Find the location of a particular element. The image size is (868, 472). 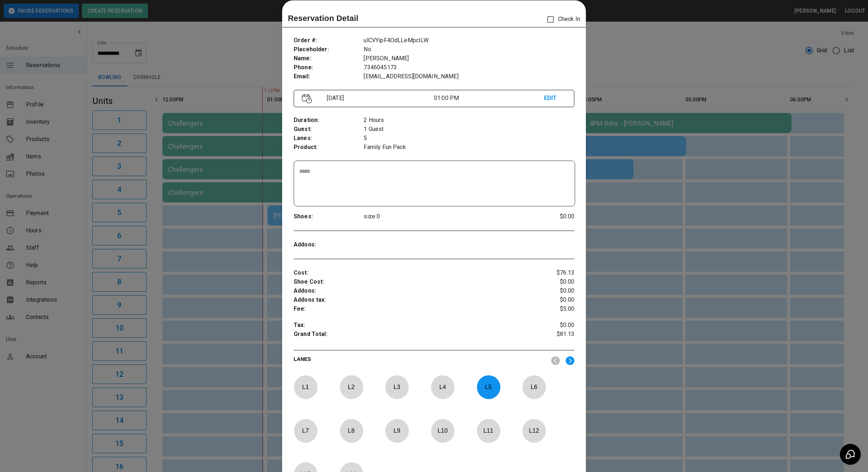

p: Grand Total : is located at coordinates (411, 335).